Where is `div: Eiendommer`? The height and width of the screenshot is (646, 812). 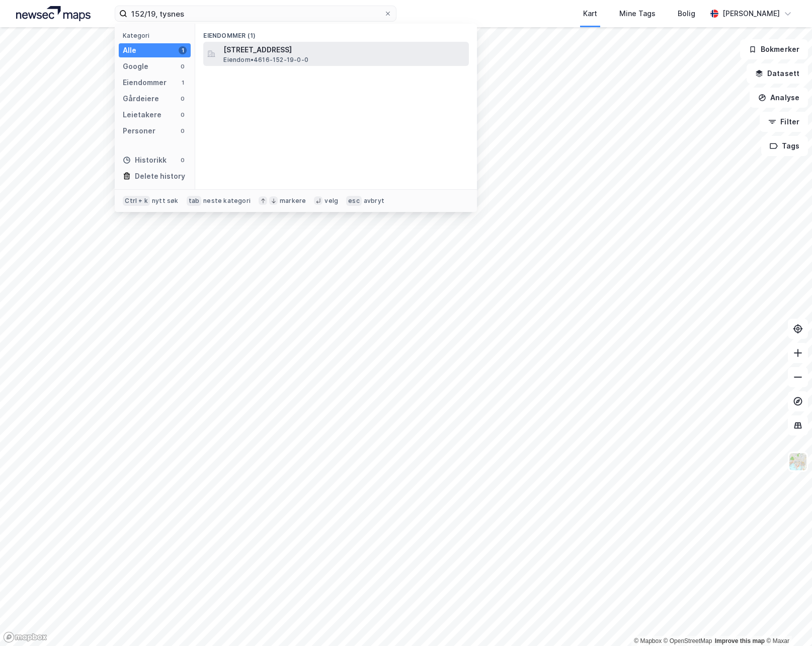
div: Eiendommer is located at coordinates (144, 82).